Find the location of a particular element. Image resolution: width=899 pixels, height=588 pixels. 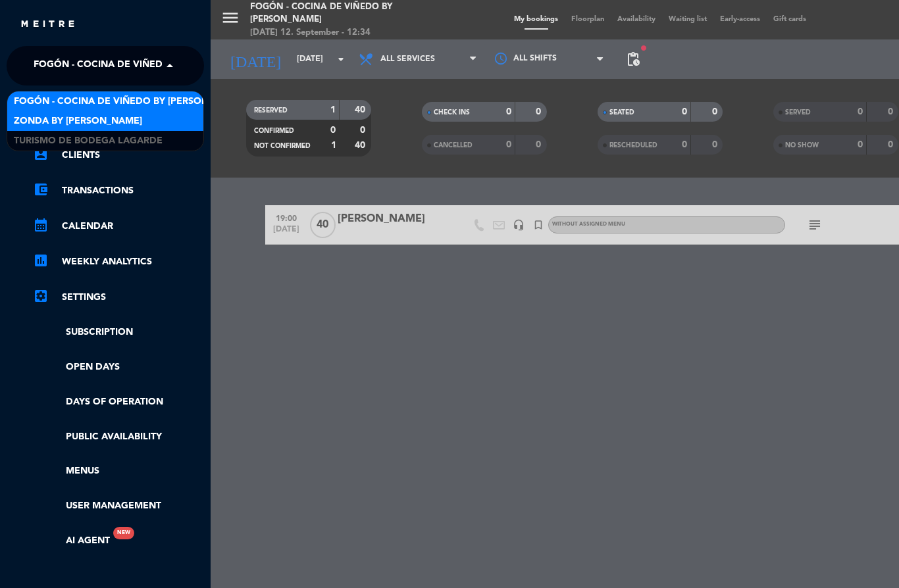

a: account_boxClients is located at coordinates (118, 155).